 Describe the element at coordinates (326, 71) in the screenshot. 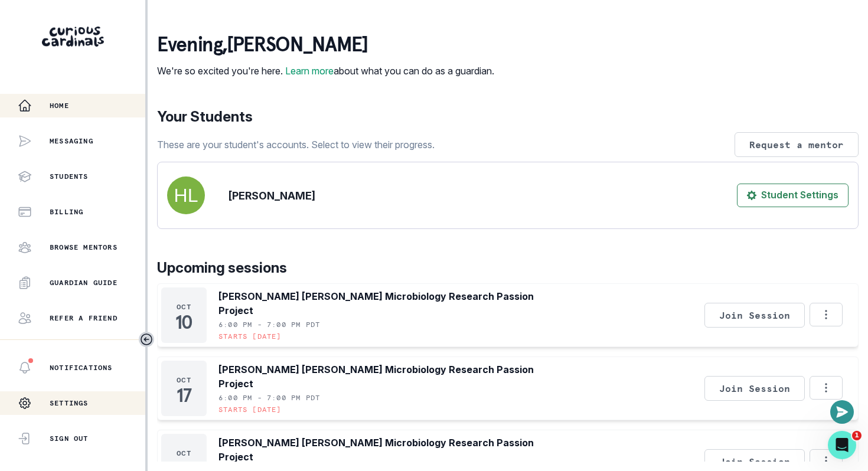

I see `p: We're so excited you're here. about what you can do as a guardian.` at that location.